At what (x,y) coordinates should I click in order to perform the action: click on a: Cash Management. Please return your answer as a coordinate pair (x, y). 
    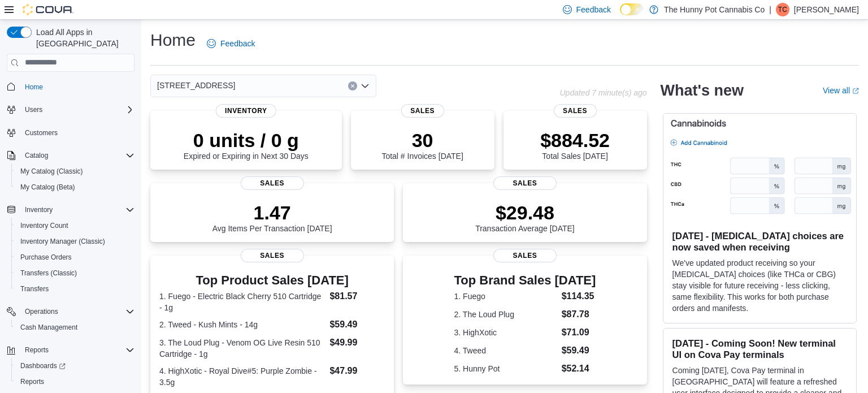
    Looking at the image, I should click on (48, 327).